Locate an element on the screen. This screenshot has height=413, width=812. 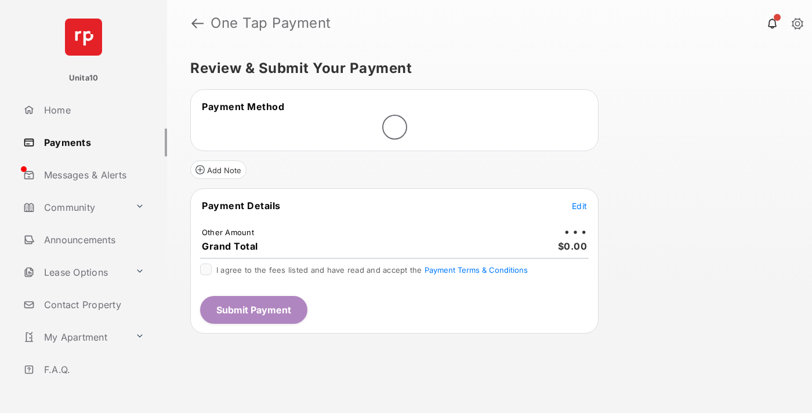
p: Unita10 is located at coordinates (83, 78).